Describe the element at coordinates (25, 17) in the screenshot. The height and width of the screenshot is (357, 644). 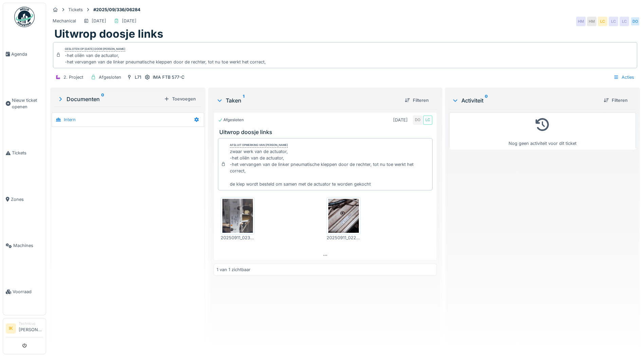
I see `img: Badge_color-CXgf-gQk.svg` at that location.